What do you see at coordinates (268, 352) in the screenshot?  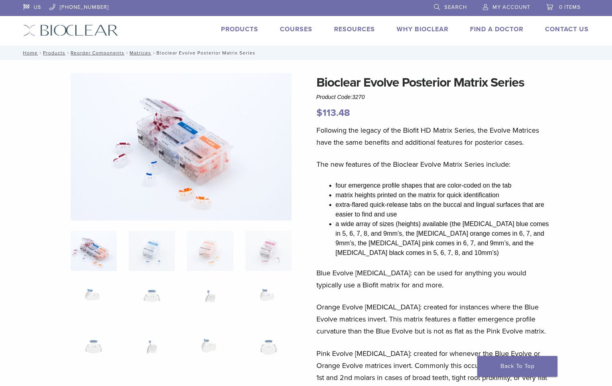 I see `img: Bioclear Evolve Posterior Matrix Series - Image 12` at bounding box center [268, 352].